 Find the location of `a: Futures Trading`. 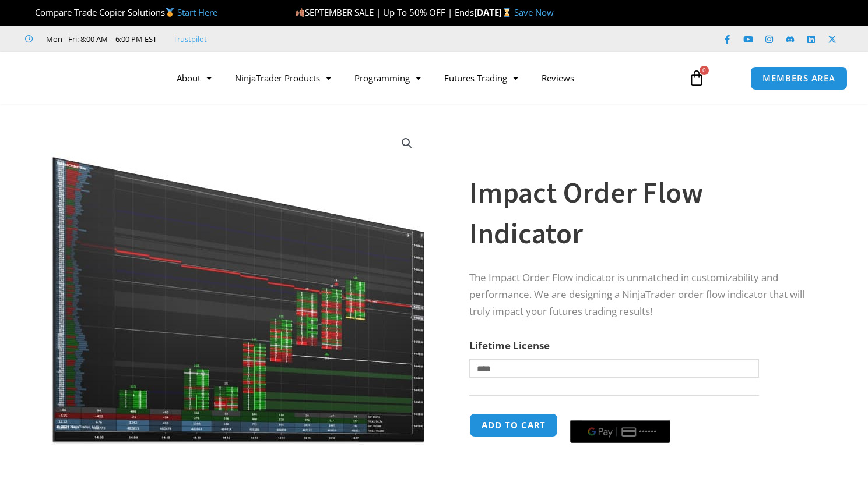

a: Futures Trading is located at coordinates (481, 78).